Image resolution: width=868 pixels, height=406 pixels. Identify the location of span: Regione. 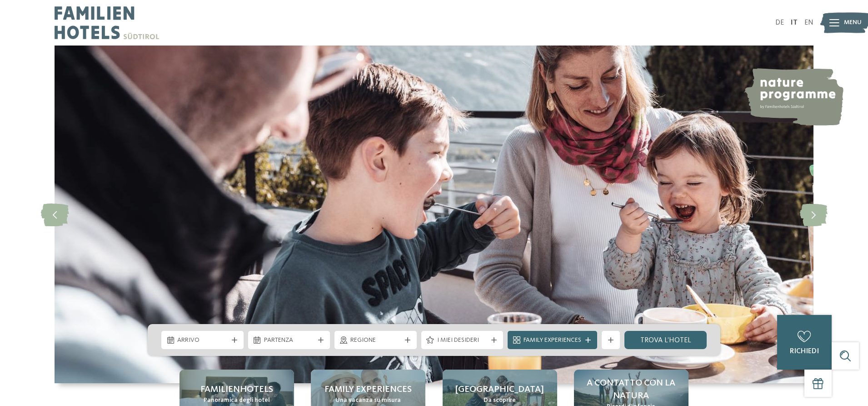
(376, 340).